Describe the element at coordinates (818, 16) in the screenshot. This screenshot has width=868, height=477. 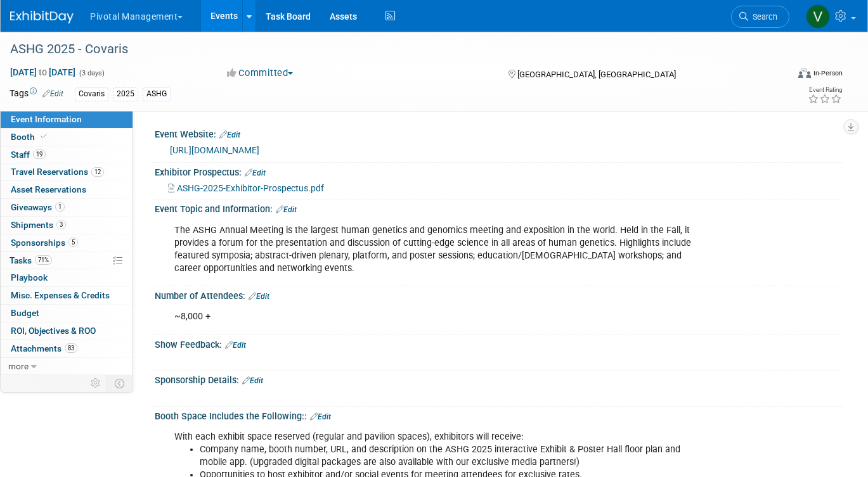
I see `img: Valerie Weld` at that location.